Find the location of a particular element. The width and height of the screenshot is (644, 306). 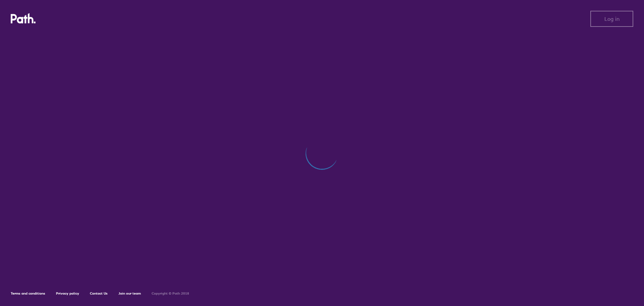

span: Log in is located at coordinates (612, 19).